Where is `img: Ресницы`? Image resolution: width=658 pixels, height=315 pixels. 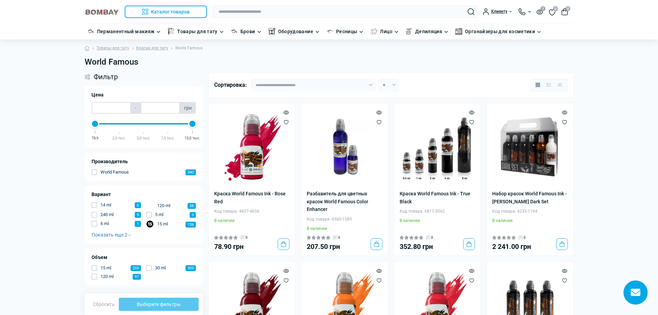 img: Ресницы is located at coordinates (330, 31).